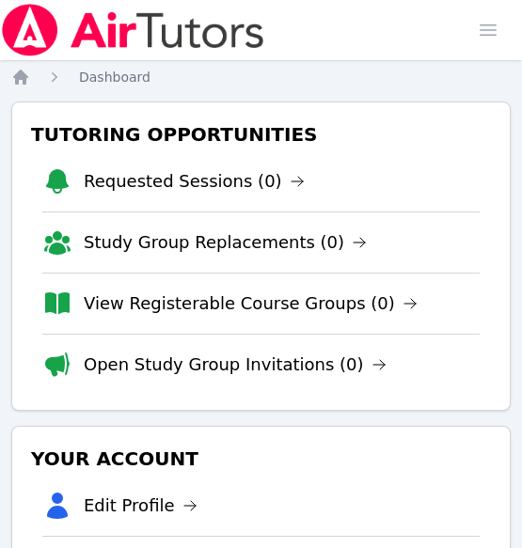 Image resolution: width=522 pixels, height=548 pixels. Describe the element at coordinates (140, 506) in the screenshot. I see `a: Edit Profile` at that location.